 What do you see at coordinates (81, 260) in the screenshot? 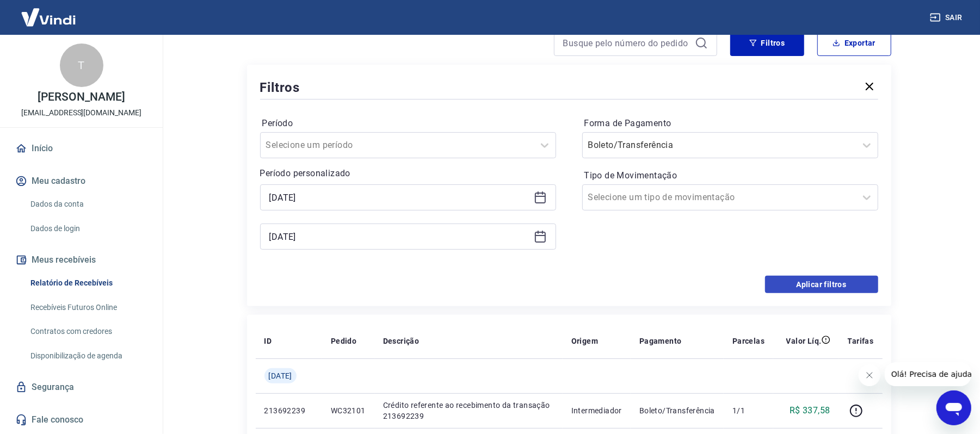
I see `button: Meus recebíveis` at bounding box center [81, 260].